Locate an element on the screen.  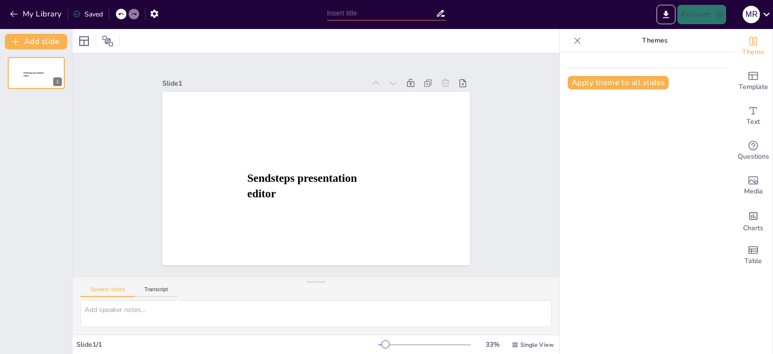
div: Add images, graphics, shapes or video is located at coordinates (754, 186).